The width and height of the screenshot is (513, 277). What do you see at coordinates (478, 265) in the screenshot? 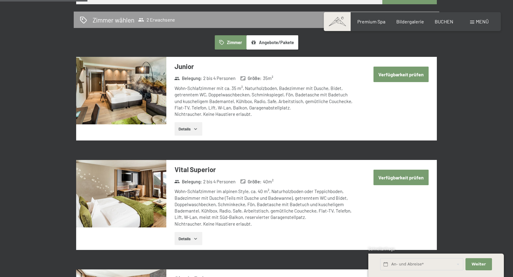
I see `button: Weiter` at bounding box center [478, 265].